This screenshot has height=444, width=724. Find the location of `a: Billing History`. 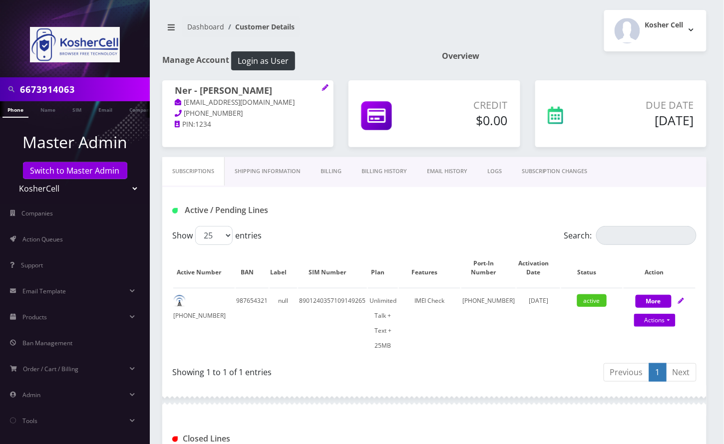

a: Billing History is located at coordinates (384, 171).